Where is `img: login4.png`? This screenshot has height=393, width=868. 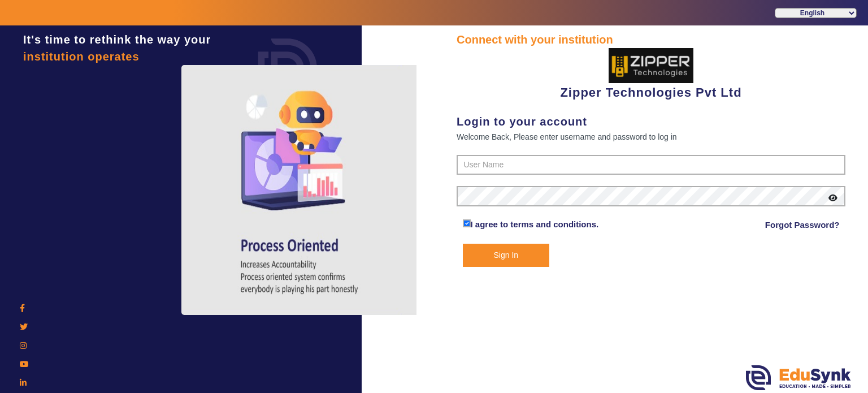 img: login4.png is located at coordinates (300, 190).